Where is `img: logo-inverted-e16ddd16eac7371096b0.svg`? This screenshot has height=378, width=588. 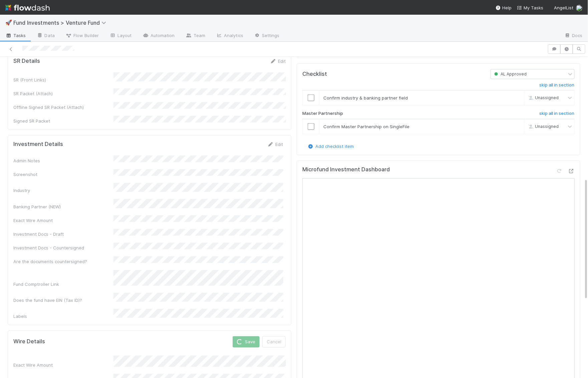 img: logo-inverted-e16ddd16eac7371096b0.svg is located at coordinates (27, 7).